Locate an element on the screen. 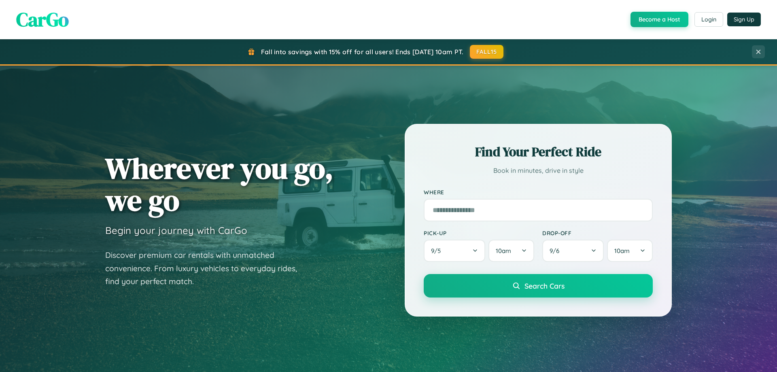  span: CarGo is located at coordinates (42, 19).